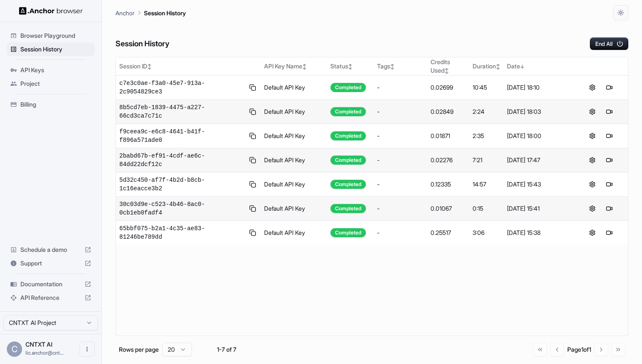 The height and width of the screenshot is (364, 642). I want to click on div: 0.02276, so click(448, 160).